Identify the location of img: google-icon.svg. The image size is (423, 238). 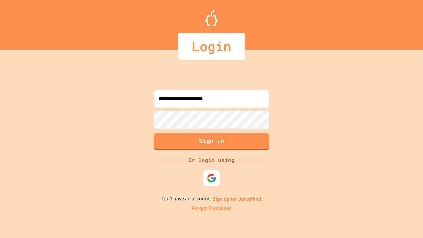
(212, 178).